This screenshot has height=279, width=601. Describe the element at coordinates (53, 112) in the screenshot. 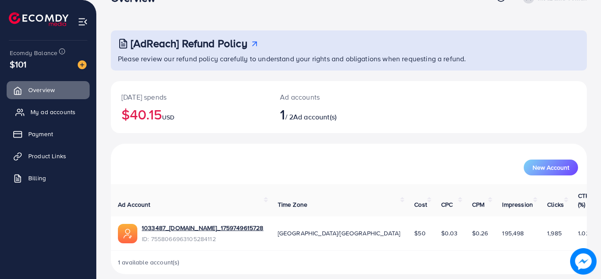

I see `span: My ad accounts` at that location.